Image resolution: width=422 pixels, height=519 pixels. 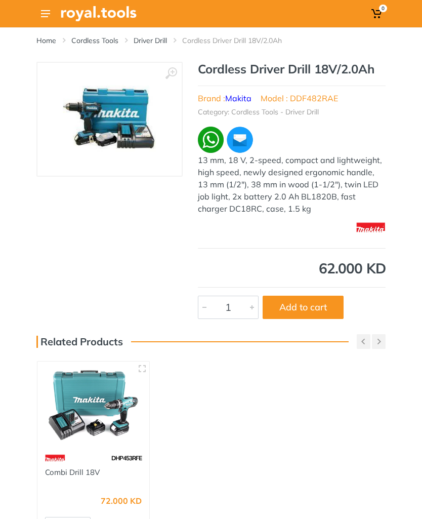 I want to click on a: Driver Drill, so click(x=150, y=41).